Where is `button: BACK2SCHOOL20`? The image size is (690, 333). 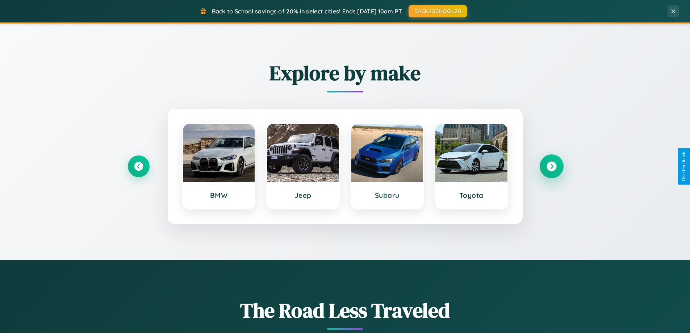
button: BACK2SCHOOL20 is located at coordinates (437, 11).